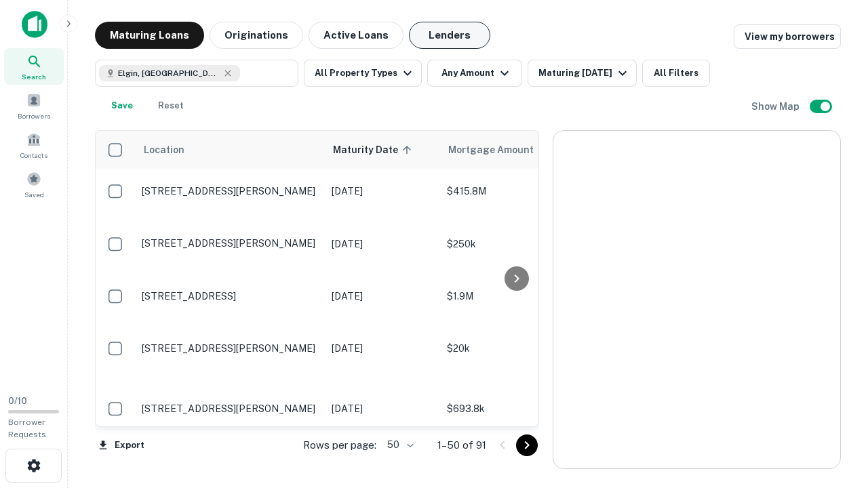  Describe the element at coordinates (514, 409) in the screenshot. I see `p: $693.8k` at that location.